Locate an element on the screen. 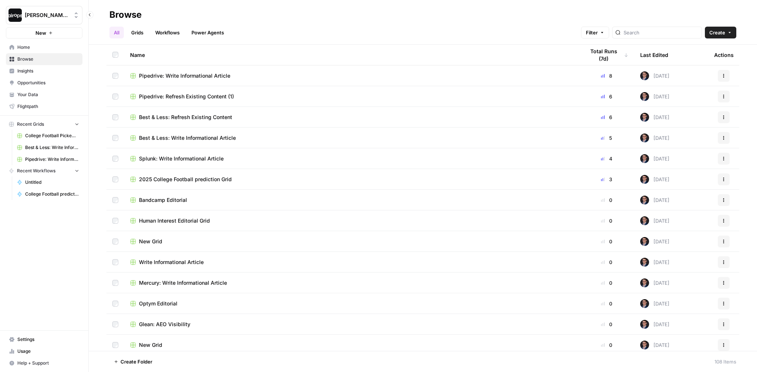 The width and height of the screenshot is (757, 372). a: Grids is located at coordinates (137, 33).